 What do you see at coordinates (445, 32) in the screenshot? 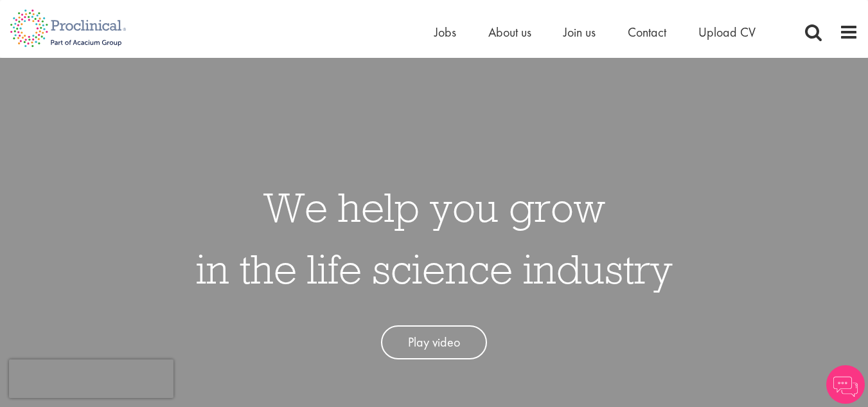
I see `span: Jobs` at bounding box center [445, 32].